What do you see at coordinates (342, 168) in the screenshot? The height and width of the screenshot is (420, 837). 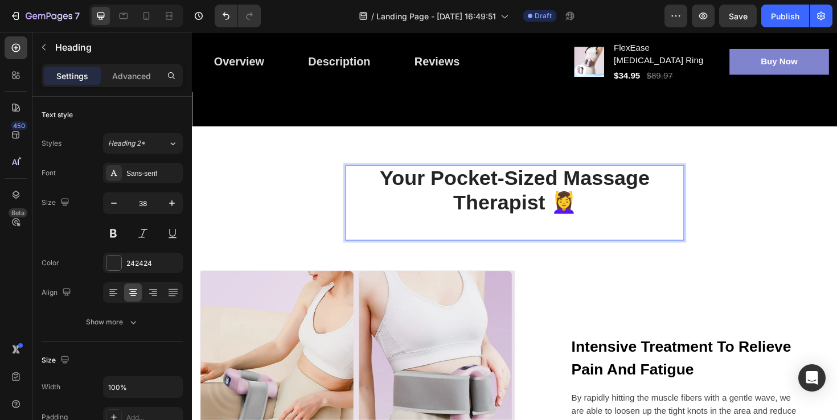 I see `p: Your Pocket-Sized Massage Therapist 💆‍♀️` at bounding box center [342, 168].